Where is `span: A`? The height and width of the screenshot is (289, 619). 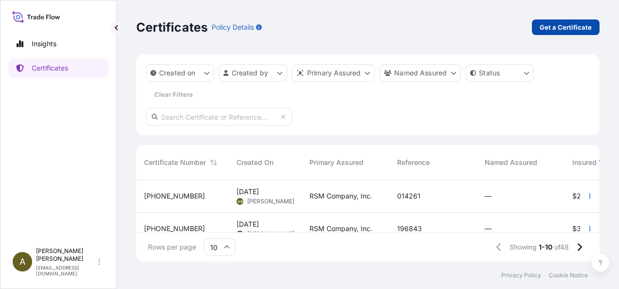 span: A is located at coordinates (22, 262).